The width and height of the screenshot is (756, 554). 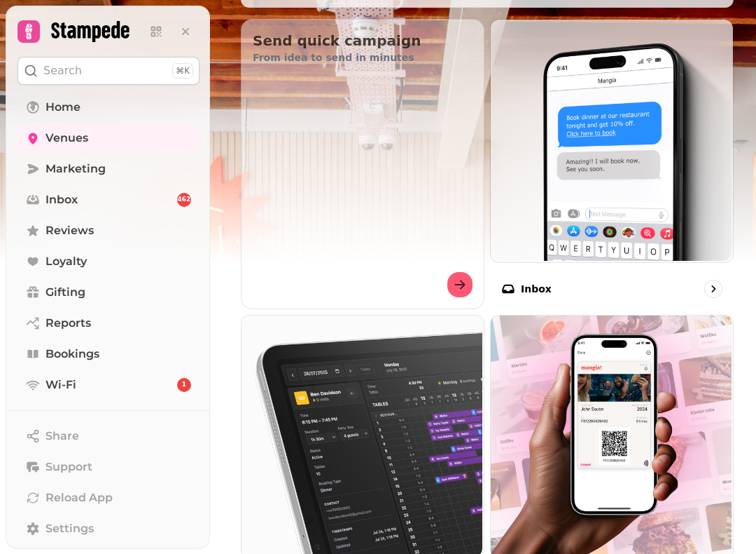 I want to click on a: Settings, so click(x=108, y=528).